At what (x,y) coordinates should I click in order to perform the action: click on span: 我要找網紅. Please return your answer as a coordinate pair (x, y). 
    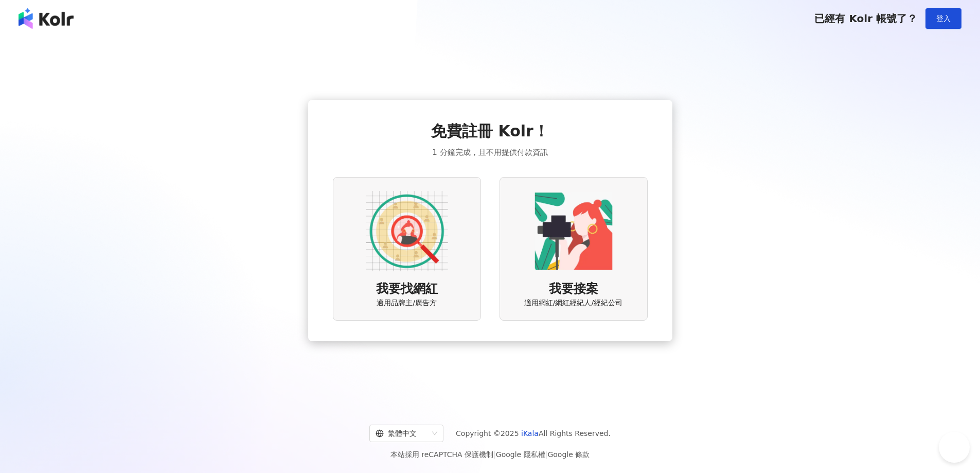
    Looking at the image, I should click on (407, 289).